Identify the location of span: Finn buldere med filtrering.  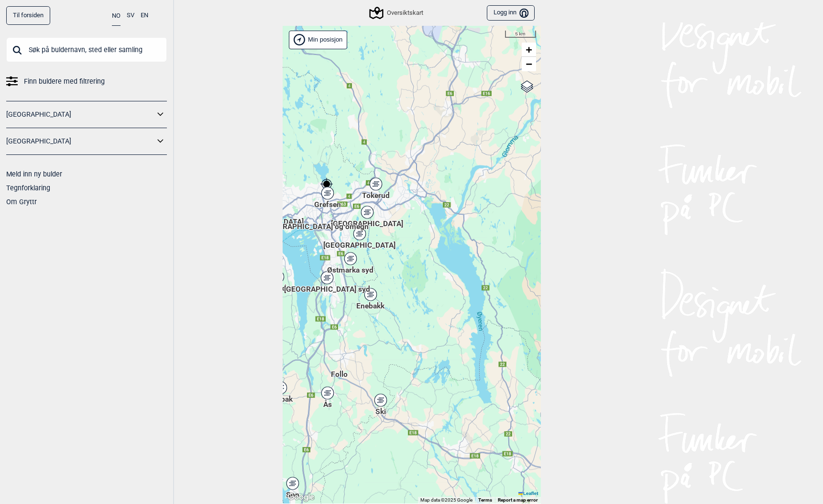
(64, 81).